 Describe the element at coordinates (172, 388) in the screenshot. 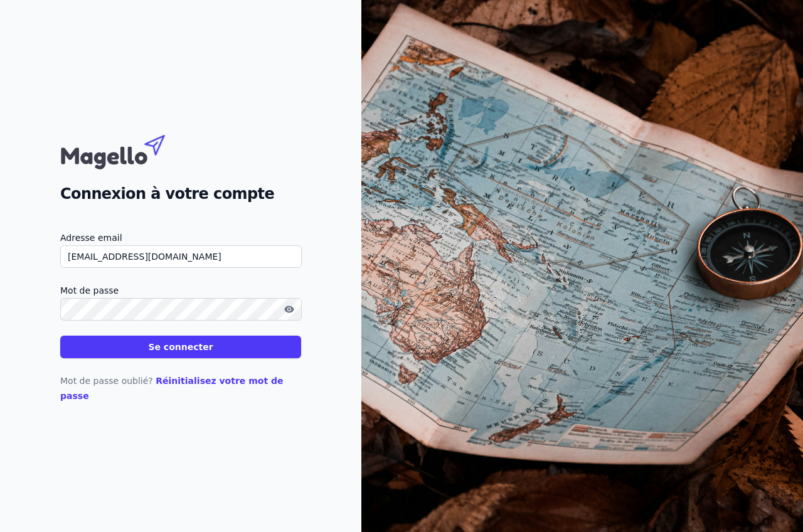

I see `a: Réinitialisez votre mot de passe` at that location.